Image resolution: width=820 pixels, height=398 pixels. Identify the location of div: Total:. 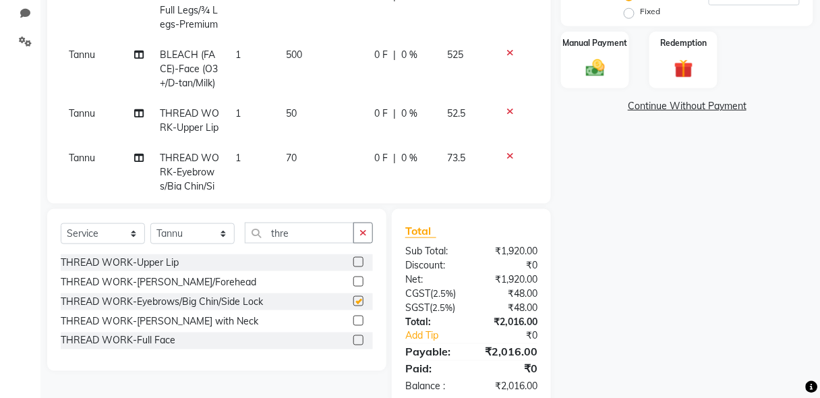
(433, 322).